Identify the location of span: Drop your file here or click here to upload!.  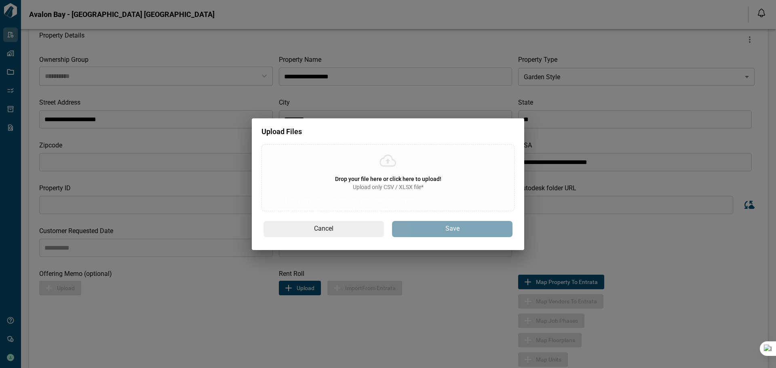
(388, 179).